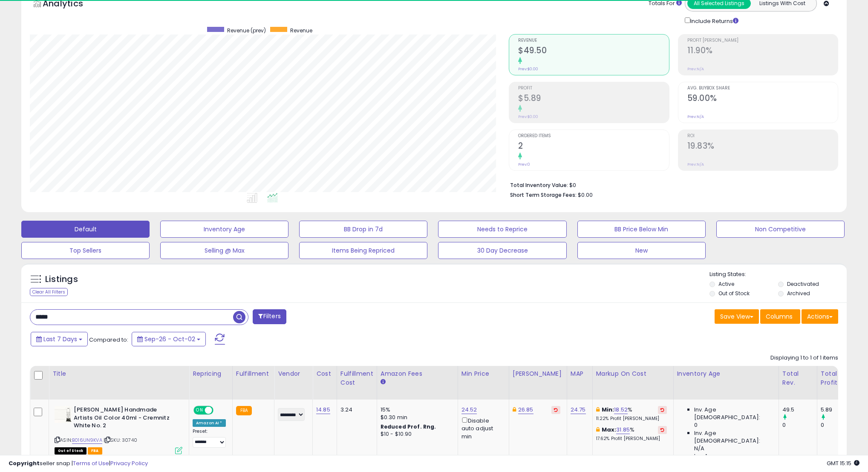  What do you see at coordinates (325, 373) in the screenshot?
I see `div: Cost` at bounding box center [325, 373].